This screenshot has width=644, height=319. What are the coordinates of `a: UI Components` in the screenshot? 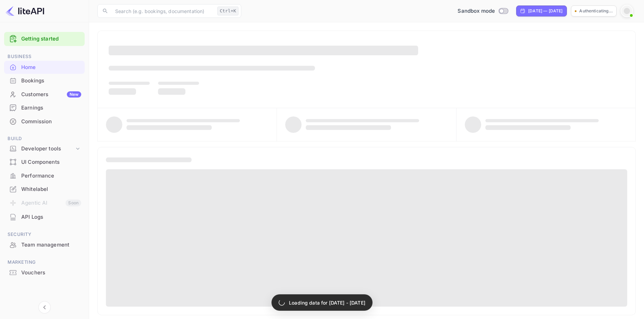 It's located at (44, 161).